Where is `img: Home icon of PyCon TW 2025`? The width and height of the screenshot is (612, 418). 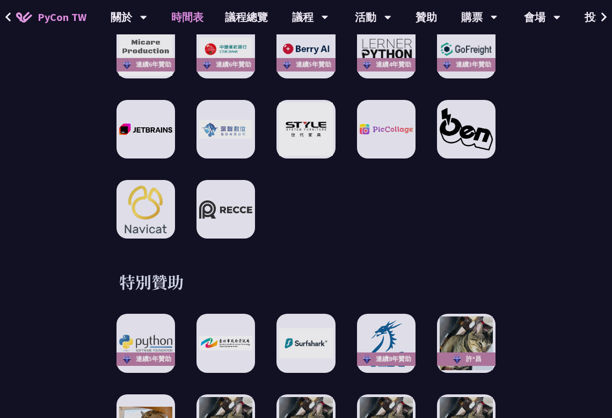
img: Home icon of PyCon TW 2025 is located at coordinates (24, 17).